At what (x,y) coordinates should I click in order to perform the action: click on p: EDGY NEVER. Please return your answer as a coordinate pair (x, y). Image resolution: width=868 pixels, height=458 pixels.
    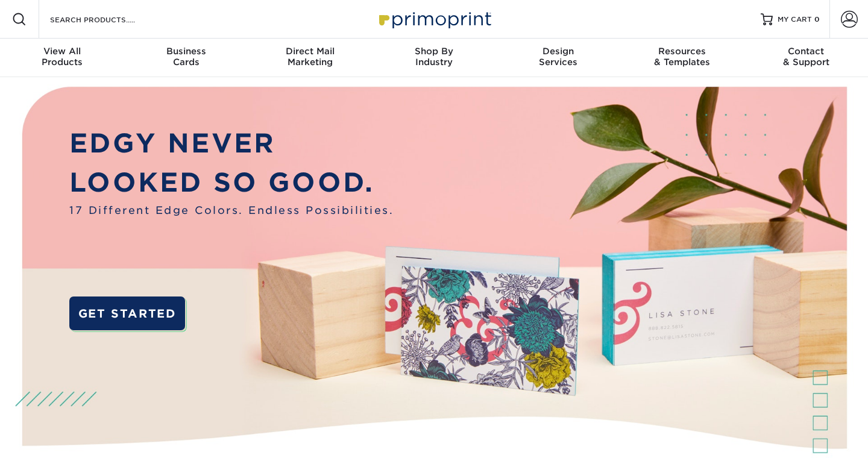
    Looking at the image, I should click on (231, 143).